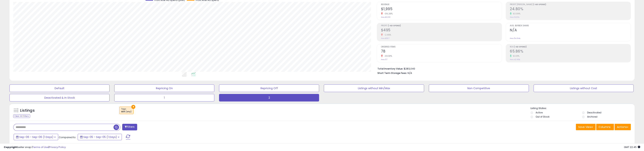 The image size is (644, 151). Describe the element at coordinates (515, 59) in the screenshot. I see `small: Prev: 42.96%` at that location.